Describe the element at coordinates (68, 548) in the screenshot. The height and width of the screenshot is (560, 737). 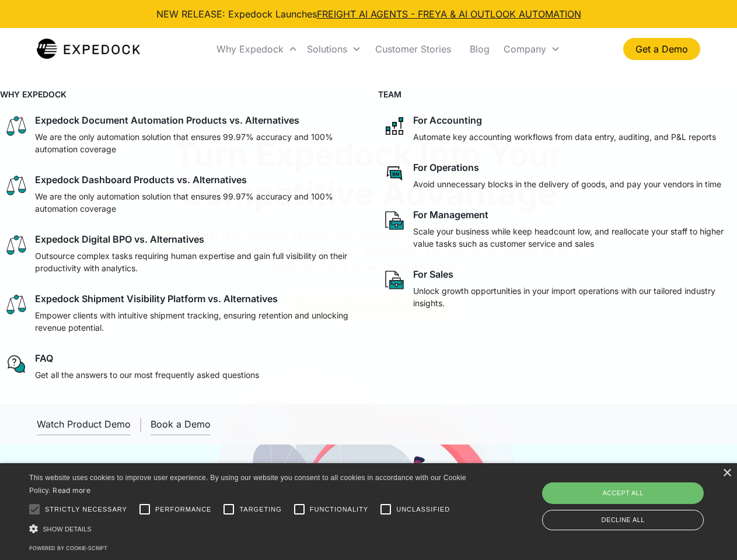
I see `a: Powered by cookie-script` at that location.